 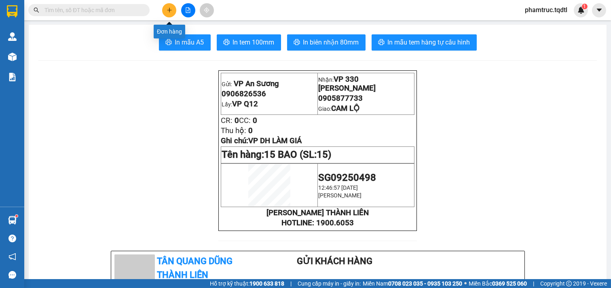 I want to click on span: Miền Bắc, so click(x=498, y=284).